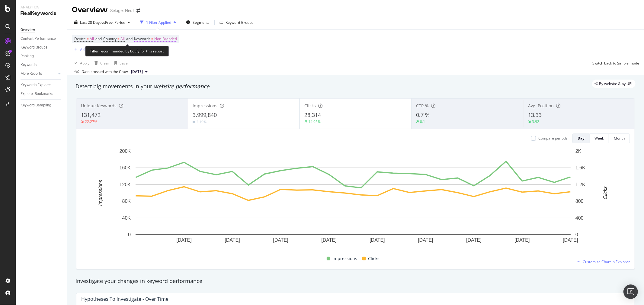  Describe the element at coordinates (41, 94) in the screenshot. I see `a: Explorer Bookmarks` at that location.